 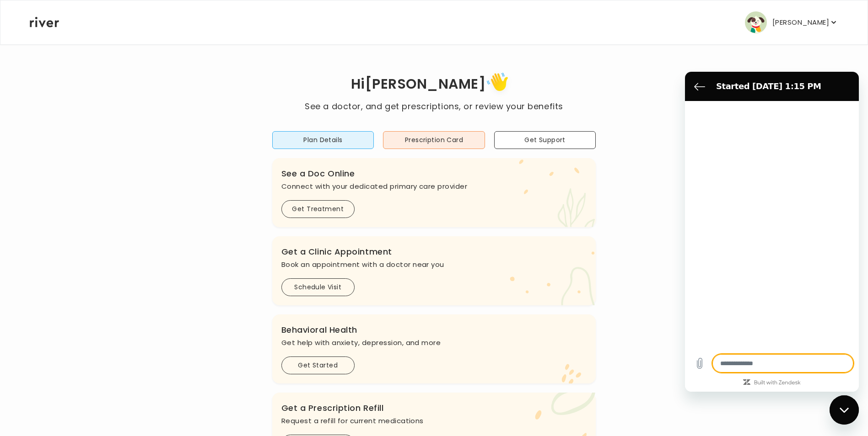 I want to click on img: user avatar, so click(x=756, y=22).